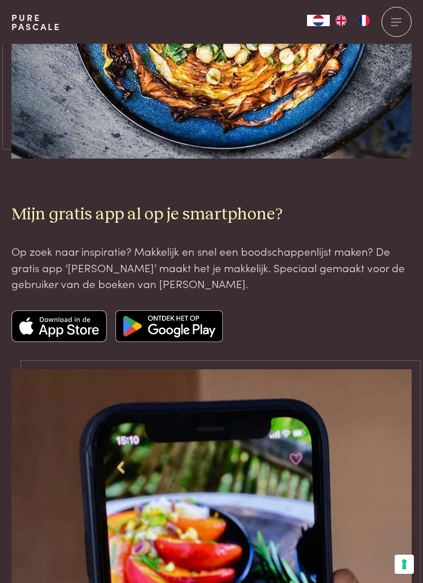 The width and height of the screenshot is (423, 583). I want to click on a: PurePascale, so click(36, 22).